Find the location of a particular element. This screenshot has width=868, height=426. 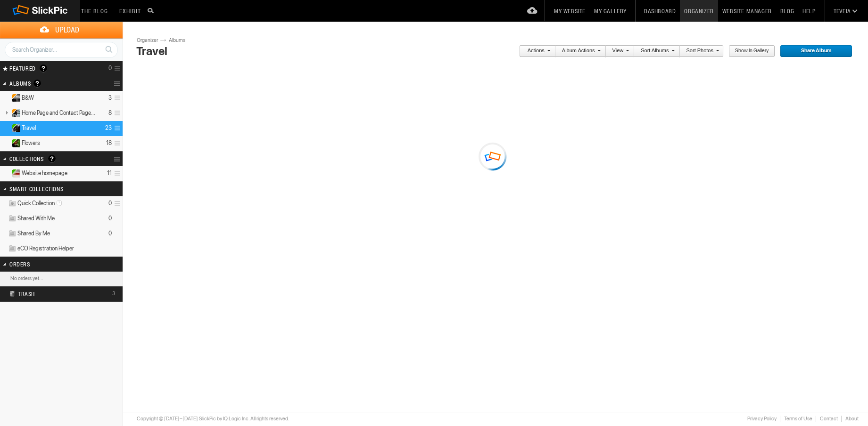

h2: Smart Collections is located at coordinates (49, 189).